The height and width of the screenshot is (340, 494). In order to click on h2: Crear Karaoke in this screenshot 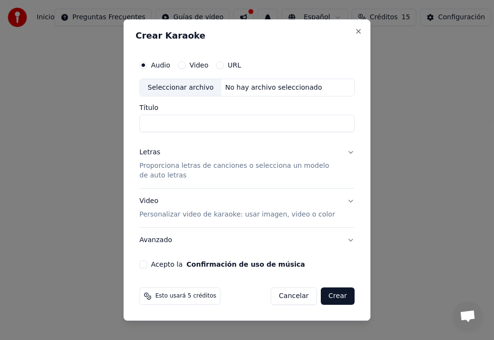, I will do `click(247, 36)`.